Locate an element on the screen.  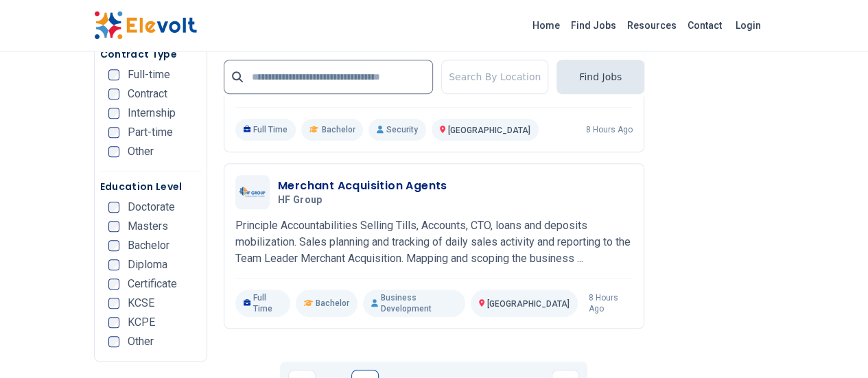
p: Business Development is located at coordinates (413, 303).